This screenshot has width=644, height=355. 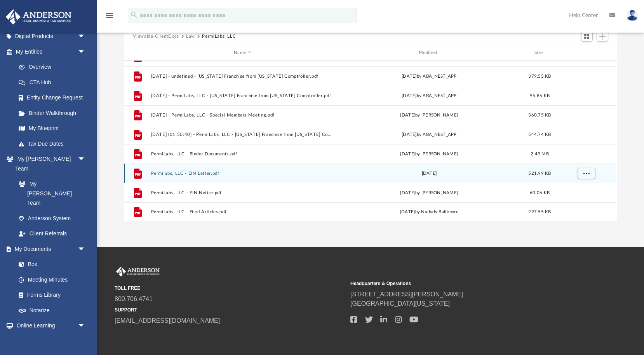 What do you see at coordinates (370, 141) in the screenshot?
I see `div: grid` at bounding box center [370, 141].